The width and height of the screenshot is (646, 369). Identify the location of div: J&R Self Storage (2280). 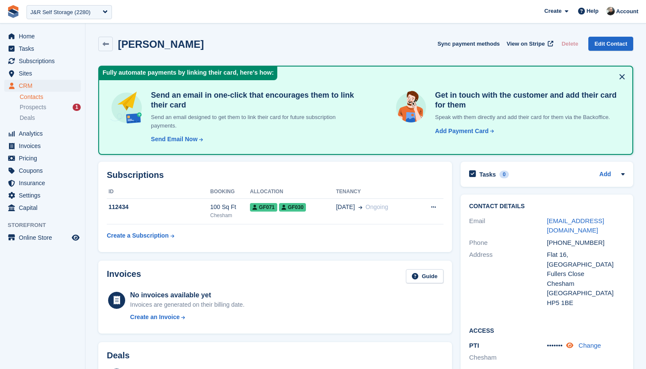
(60, 12).